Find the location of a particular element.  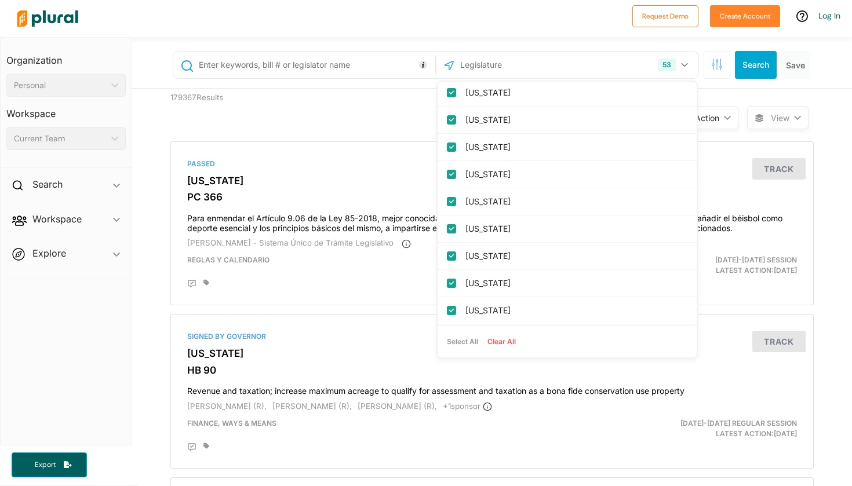

h3: Workspace is located at coordinates (66, 109).